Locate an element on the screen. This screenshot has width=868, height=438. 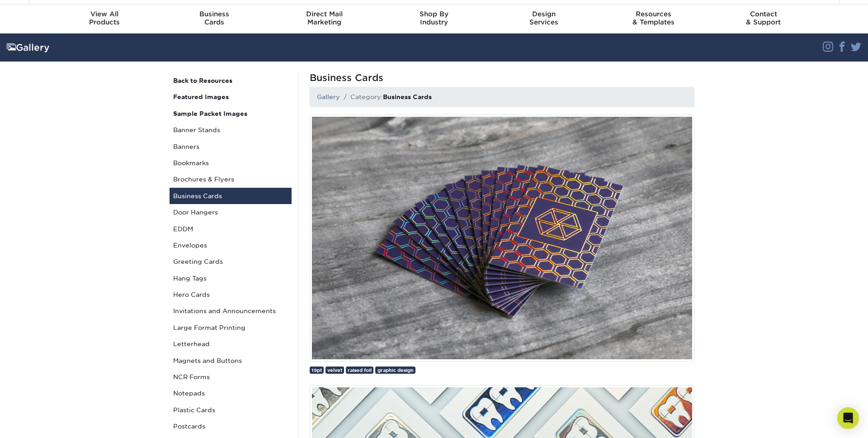
li: Category: is located at coordinates (385, 97).